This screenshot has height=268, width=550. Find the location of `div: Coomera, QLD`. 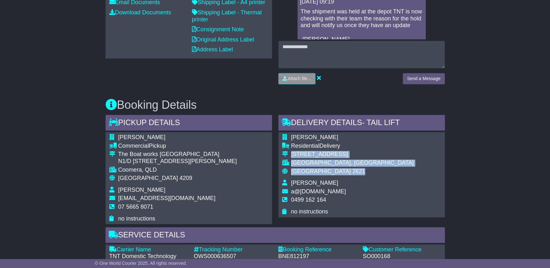

div: Coomera, QLD is located at coordinates (178, 170).